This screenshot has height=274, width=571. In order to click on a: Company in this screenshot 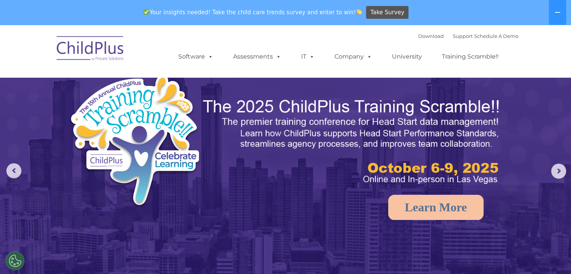, I will do `click(353, 57)`.